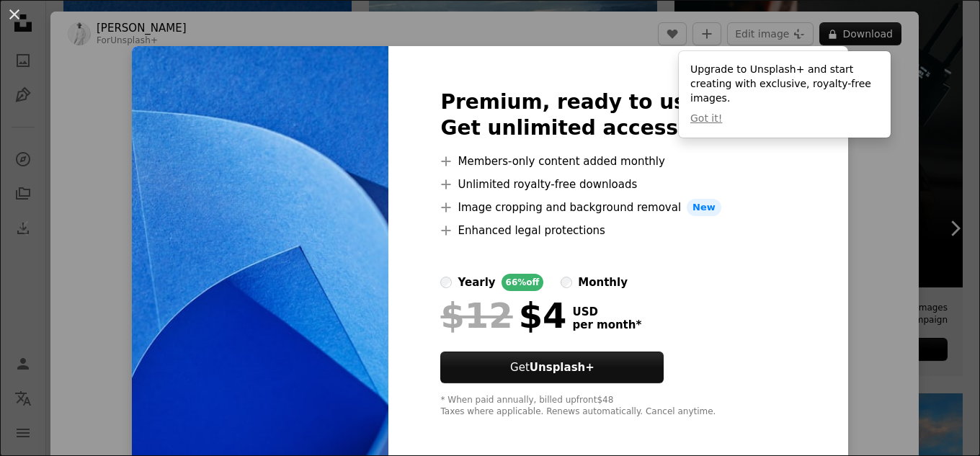 This screenshot has width=980, height=456. What do you see at coordinates (617, 115) in the screenshot?
I see `h2: Premium, ready to use images. Get unlimited access.` at bounding box center [617, 115].